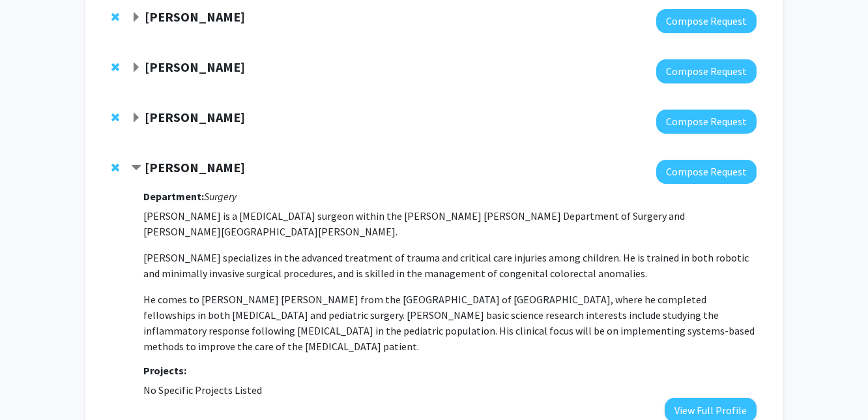  I want to click on i: Surgery, so click(220, 196).